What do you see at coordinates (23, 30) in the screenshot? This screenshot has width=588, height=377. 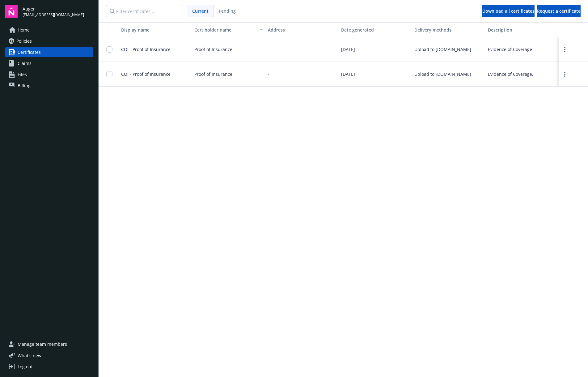 I see `span: Home` at bounding box center [23, 30].